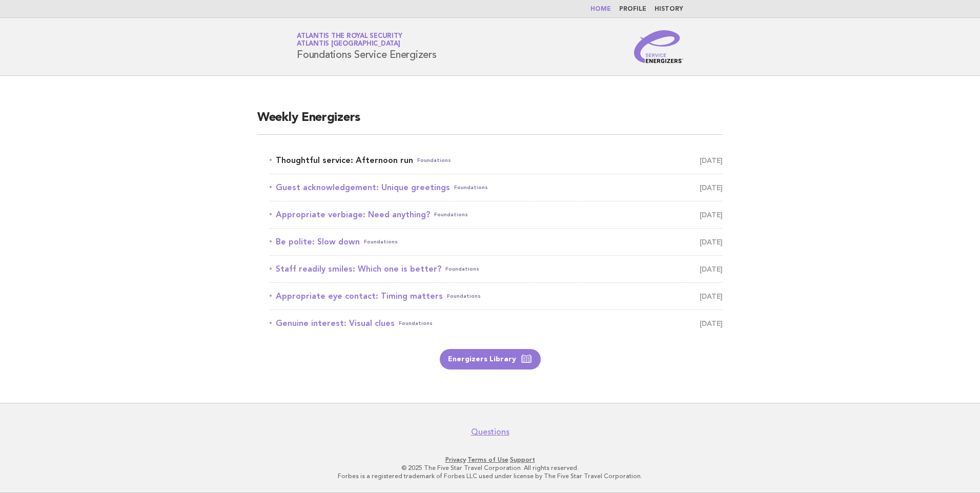 This screenshot has width=980, height=493. I want to click on a: Terms of Use, so click(488, 460).